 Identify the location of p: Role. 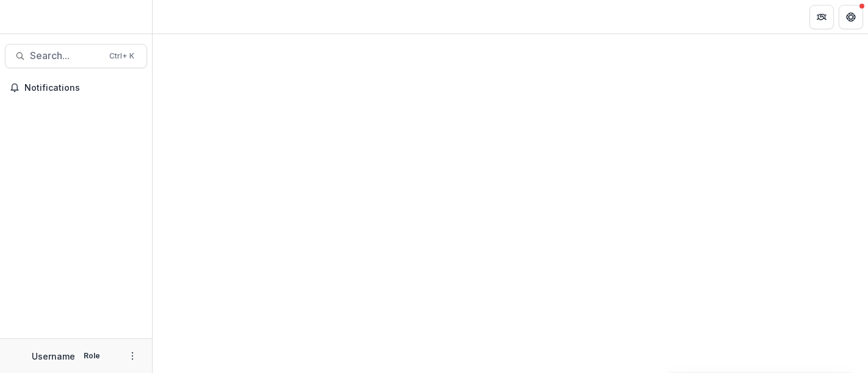
(91, 356).